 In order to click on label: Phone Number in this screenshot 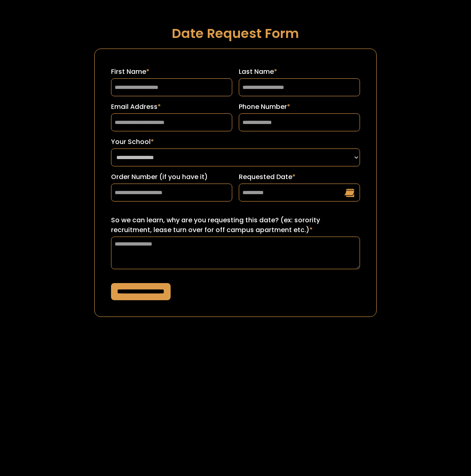, I will do `click(299, 107)`.